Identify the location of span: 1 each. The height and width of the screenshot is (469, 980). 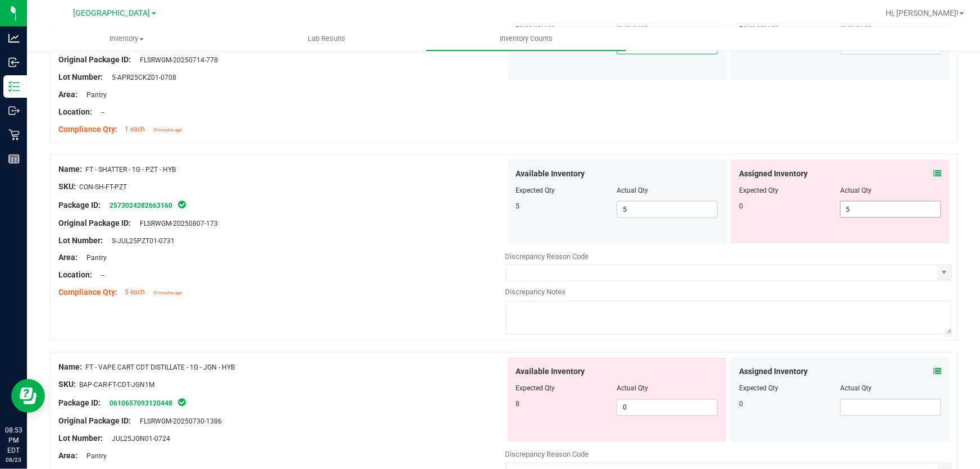
(135, 129).